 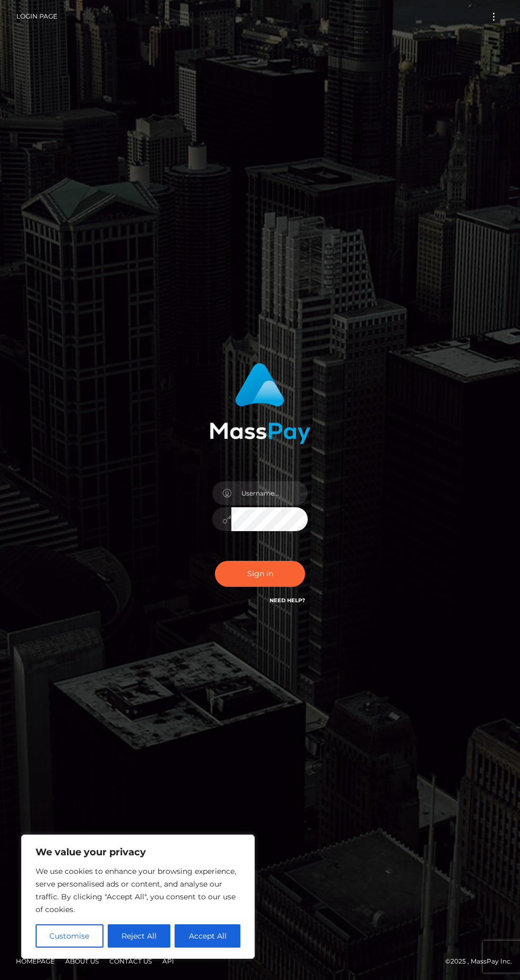 What do you see at coordinates (269, 493) in the screenshot?
I see `input: Username...` at bounding box center [269, 493].